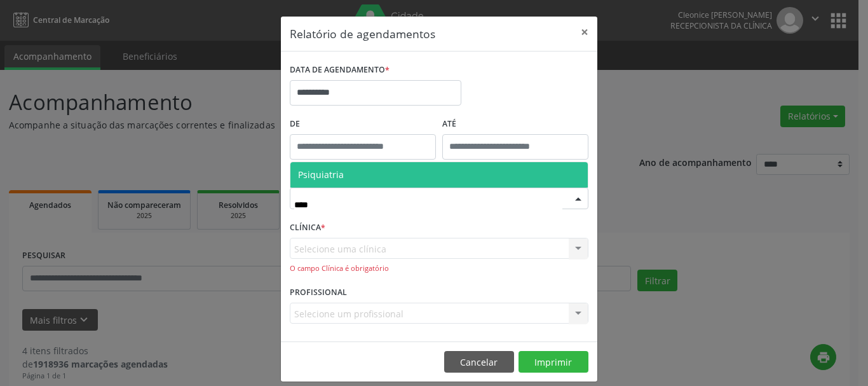 This screenshot has width=868, height=386. Describe the element at coordinates (585, 32) in the screenshot. I see `button: Close` at that location.